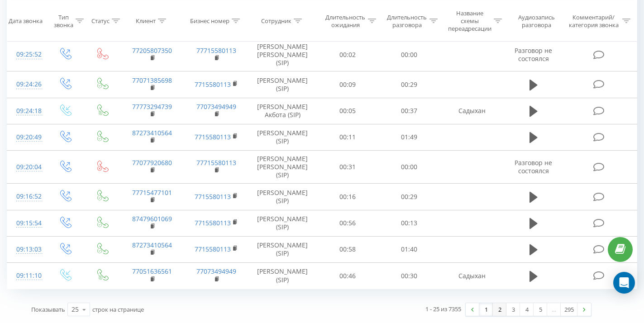 The width and height of the screenshot is (644, 323). What do you see at coordinates (486, 310) in the screenshot?
I see `a: 1` at bounding box center [486, 310].